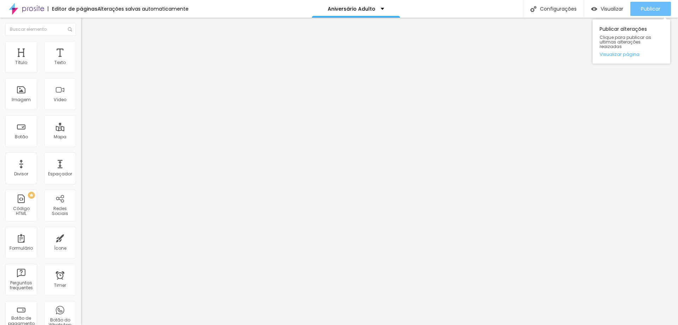 This screenshot has width=678, height=325. I want to click on div: Editor de páginas, so click(72, 9).